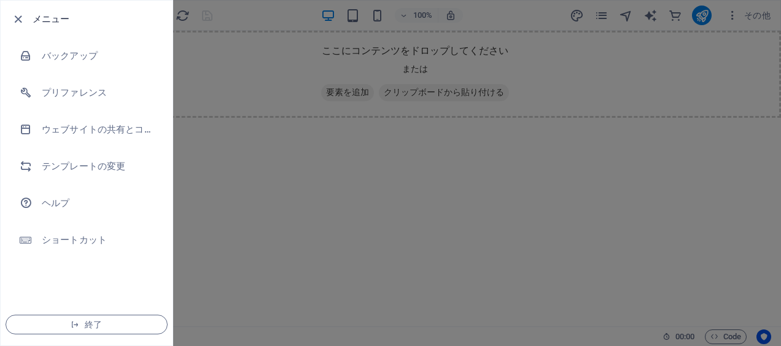  I want to click on a: ヘルプ, so click(87, 203).